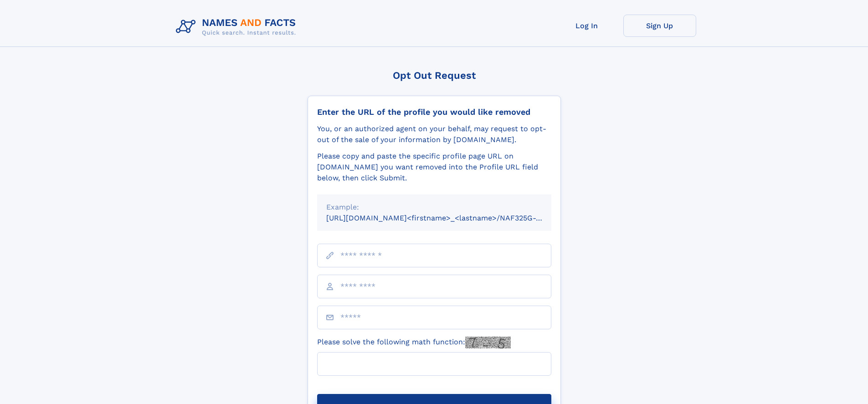  I want to click on a: Sign Up, so click(660, 25).